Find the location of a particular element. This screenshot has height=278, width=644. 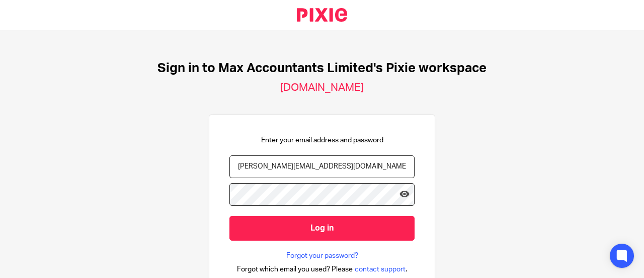

p: Enter your email address and password is located at coordinates (322, 140).